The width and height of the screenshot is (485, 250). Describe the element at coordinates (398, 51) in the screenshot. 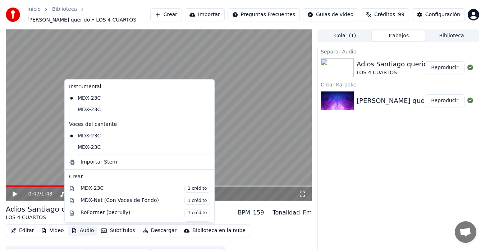

I see `div: Separar Audio` at that location.